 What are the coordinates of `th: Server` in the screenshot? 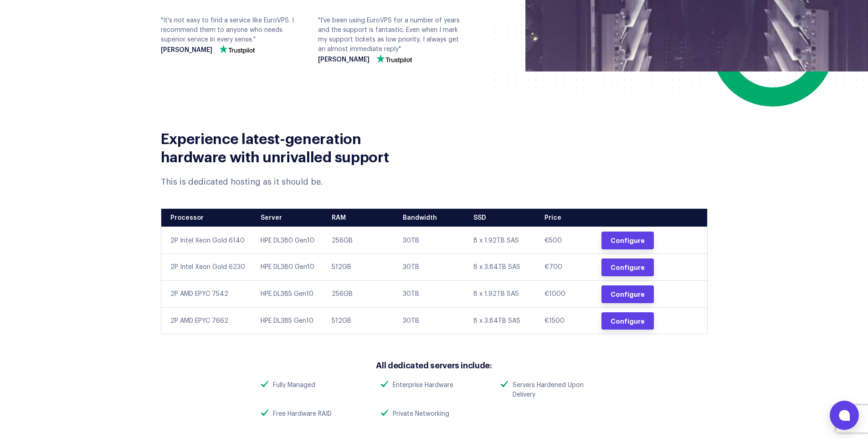 It's located at (289, 218).